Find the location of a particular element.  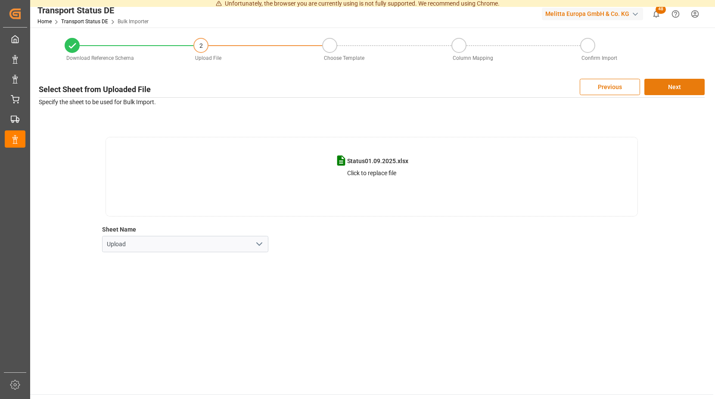

input: Select option is located at coordinates (185, 244).